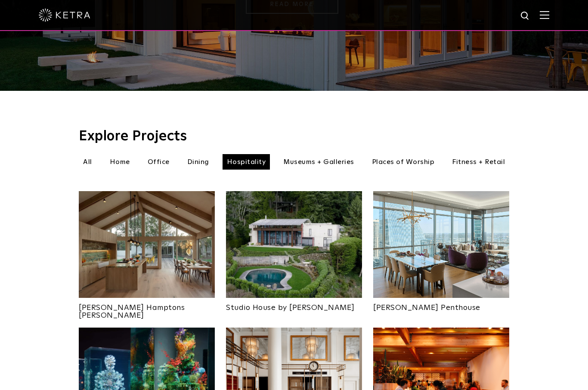  I want to click on li: Fitness + Retail, so click(478, 162).